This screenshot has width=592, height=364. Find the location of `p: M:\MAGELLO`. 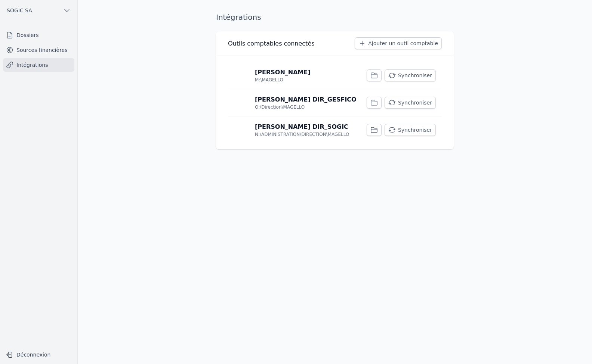

p: M:\MAGELLO is located at coordinates (269, 80).